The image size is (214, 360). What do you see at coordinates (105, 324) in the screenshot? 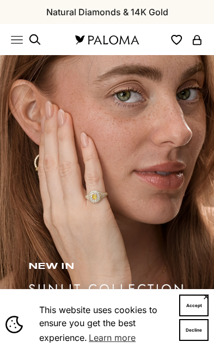
I see `span: This website uses cookies to ensure you get the best experience.` at bounding box center [105, 324].